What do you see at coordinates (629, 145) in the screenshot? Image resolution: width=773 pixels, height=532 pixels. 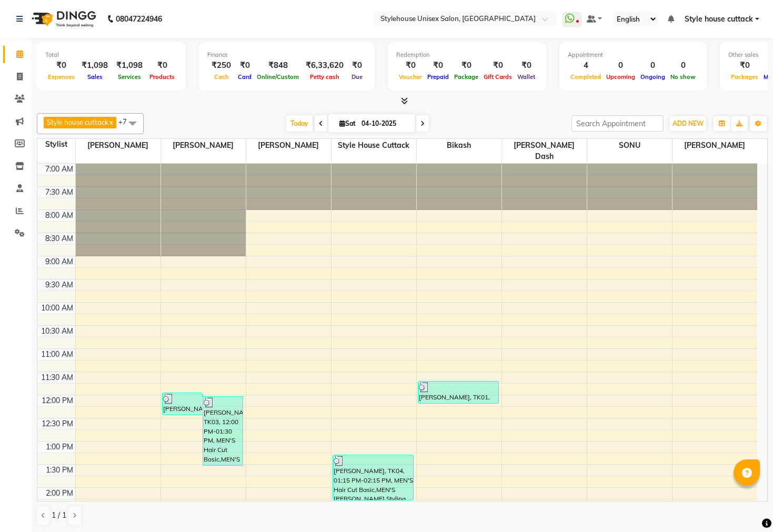 I see `span: SONU` at bounding box center [629, 145].